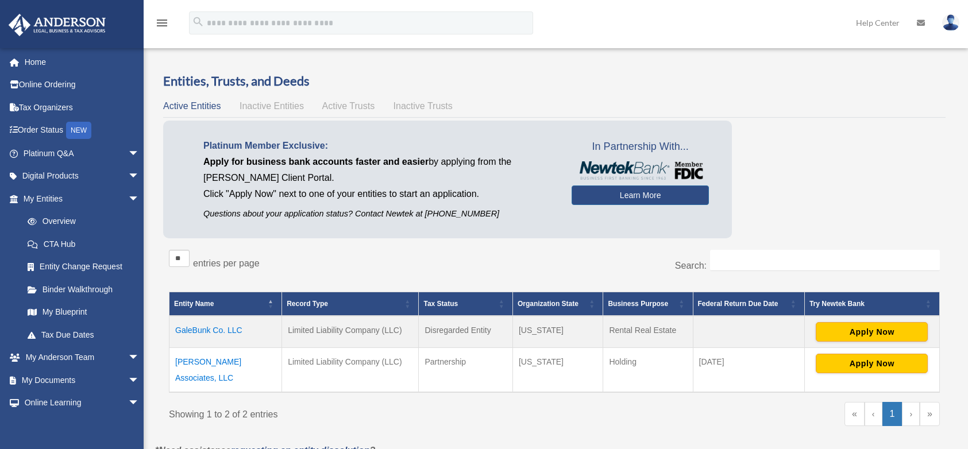 The image size is (968, 449). Describe the element at coordinates (873, 414) in the screenshot. I see `a: Previous` at that location.